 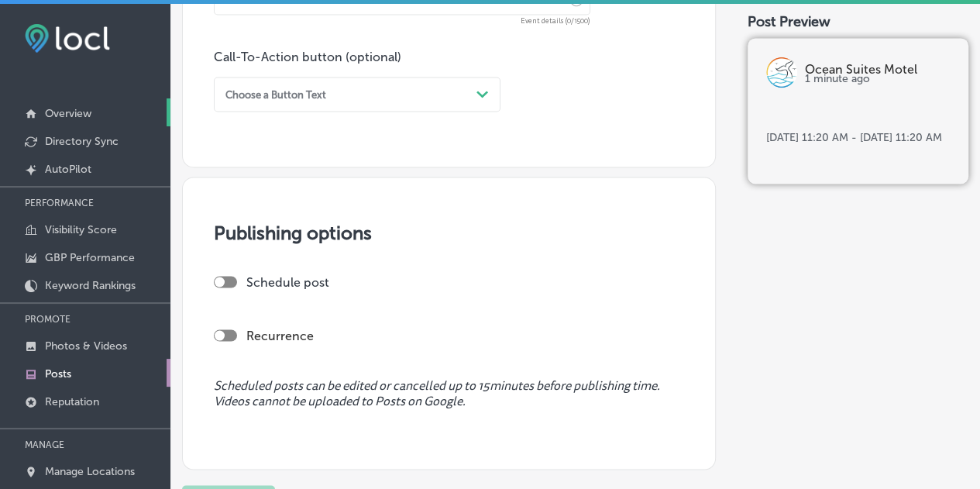 What do you see at coordinates (58, 374) in the screenshot?
I see `p: Posts` at bounding box center [58, 374].